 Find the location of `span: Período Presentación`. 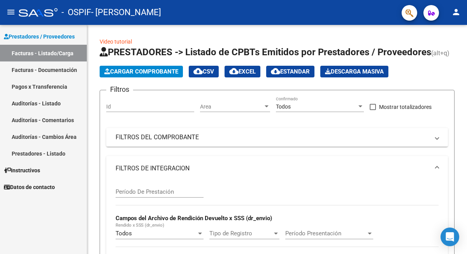

span: Período Presentación is located at coordinates (325, 233).